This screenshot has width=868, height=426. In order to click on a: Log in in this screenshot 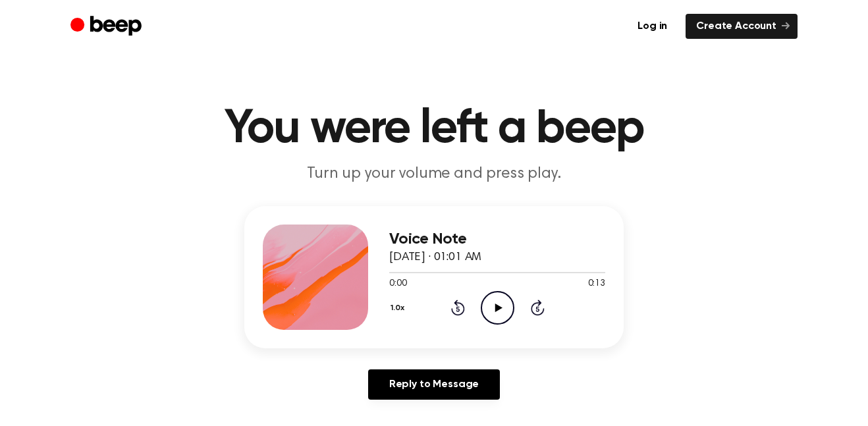, I will do `click(652, 27)`.